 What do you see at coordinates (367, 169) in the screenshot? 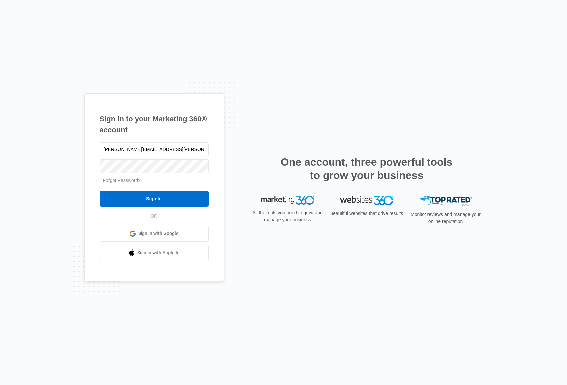
I see `h2: One account, three powerful tools to grow your business` at bounding box center [367, 169].